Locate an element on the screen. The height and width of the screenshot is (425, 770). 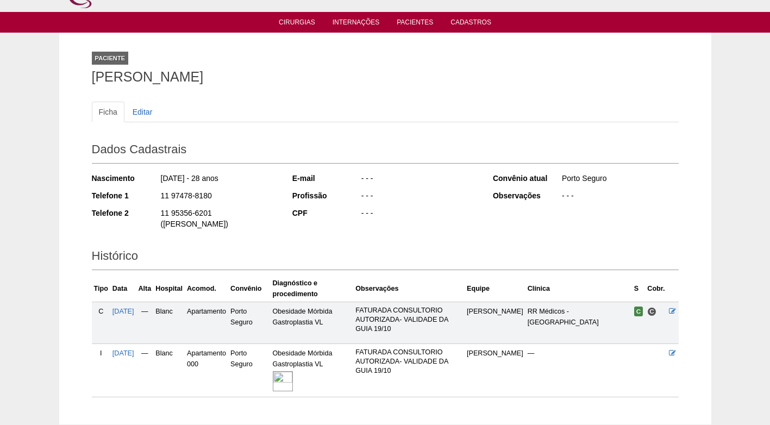
th: Tipo is located at coordinates (101, 289).